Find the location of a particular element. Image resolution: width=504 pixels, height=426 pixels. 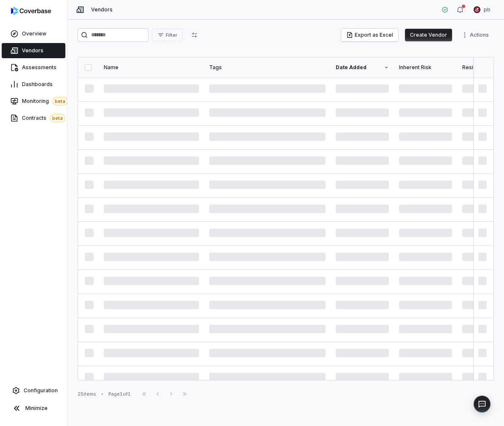

img: logo-D7KZi-bG.svg is located at coordinates (31, 11).